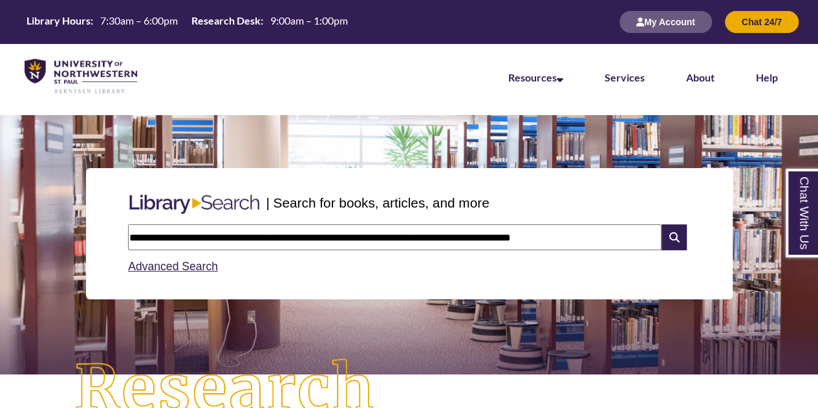 Image resolution: width=818 pixels, height=408 pixels. What do you see at coordinates (187, 21) in the screenshot?
I see `table: Hours Today` at bounding box center [187, 21].